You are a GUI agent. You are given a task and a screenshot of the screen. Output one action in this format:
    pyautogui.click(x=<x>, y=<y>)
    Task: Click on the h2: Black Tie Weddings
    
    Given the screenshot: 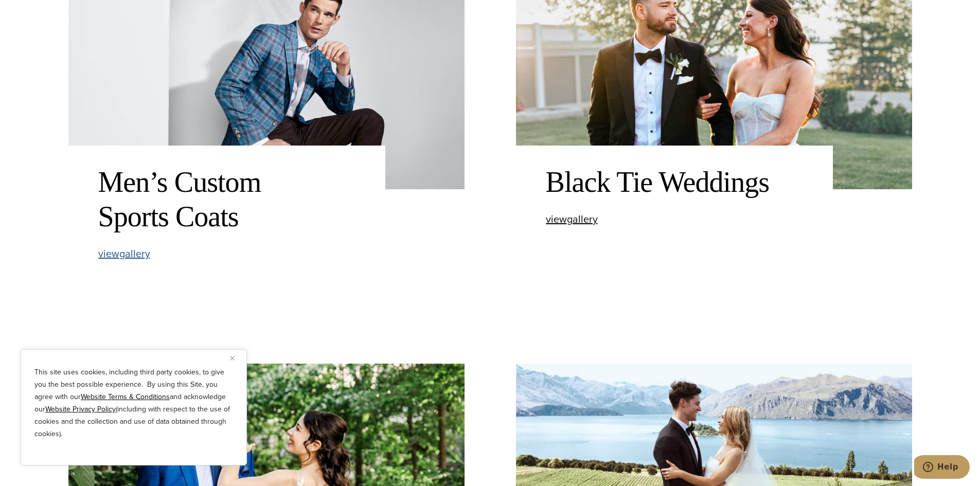 What is the action you would take?
    pyautogui.click(x=674, y=182)
    